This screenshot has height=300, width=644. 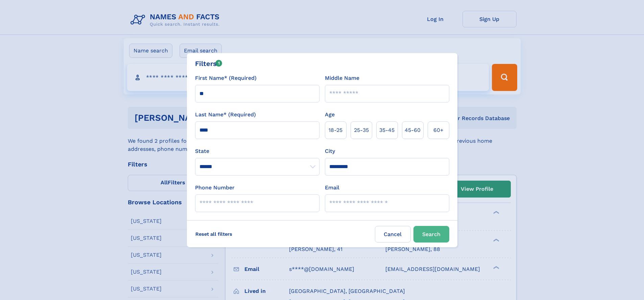 I want to click on label: State, so click(x=257, y=151).